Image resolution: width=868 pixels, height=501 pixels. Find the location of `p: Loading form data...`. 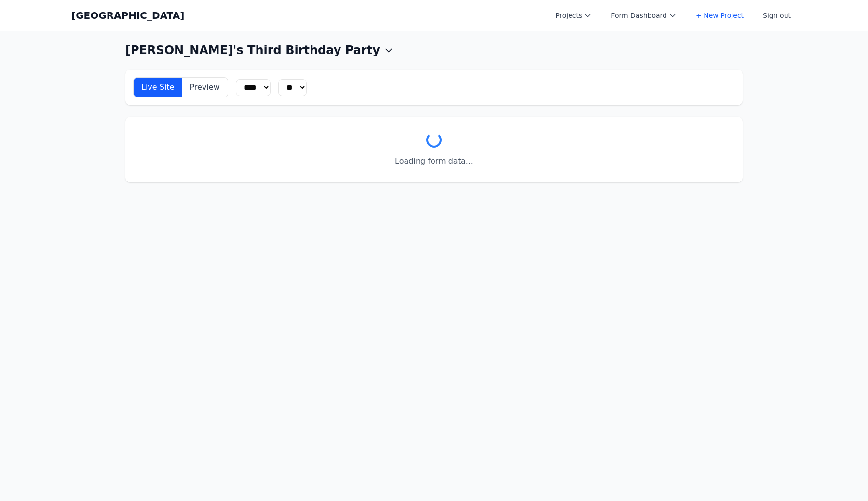

p: Loading form data... is located at coordinates (434, 161).